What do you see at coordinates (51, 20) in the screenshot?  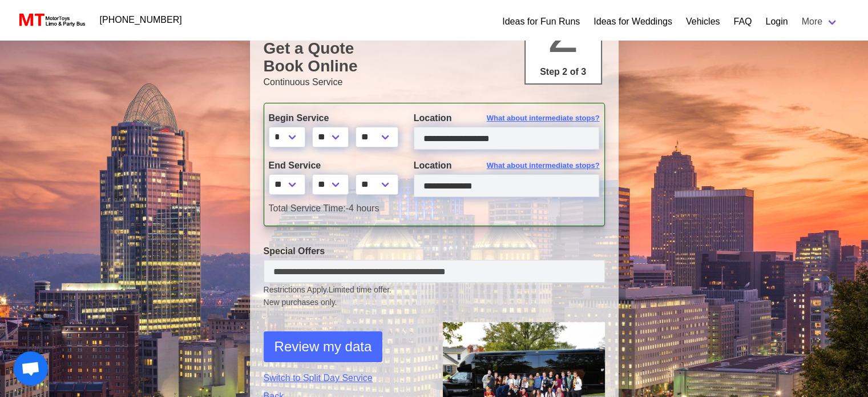 I see `img: MotorToys Logo` at bounding box center [51, 20].